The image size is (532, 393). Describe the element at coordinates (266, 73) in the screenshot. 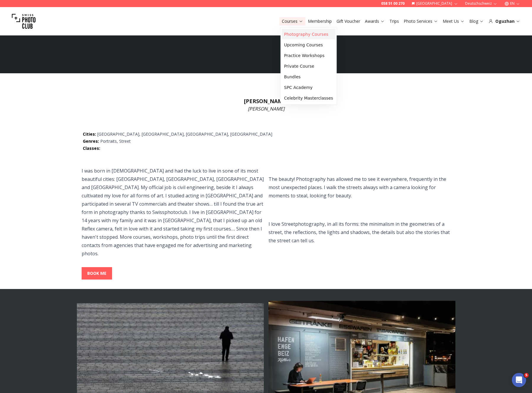

I see `img: Simona Di Cesare` at that location.